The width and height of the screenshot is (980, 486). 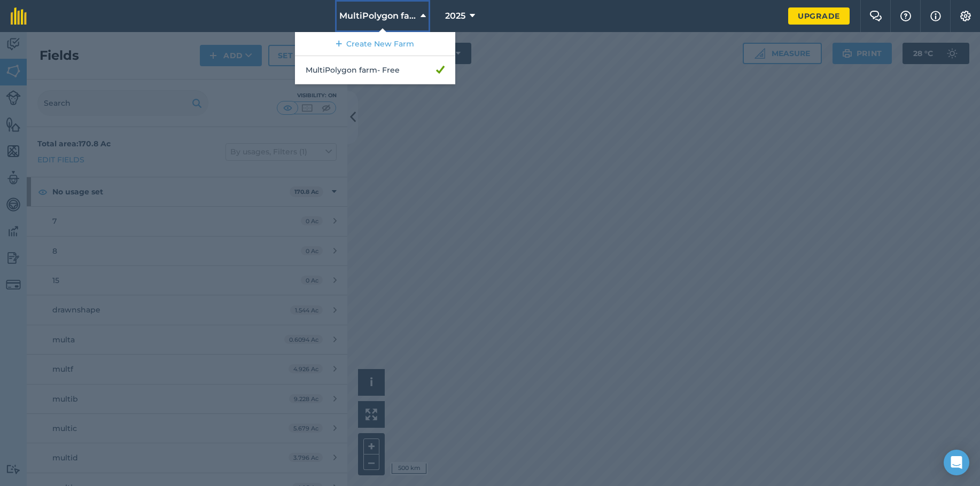 What do you see at coordinates (906, 16) in the screenshot?
I see `img: A question mark icon` at bounding box center [906, 16].